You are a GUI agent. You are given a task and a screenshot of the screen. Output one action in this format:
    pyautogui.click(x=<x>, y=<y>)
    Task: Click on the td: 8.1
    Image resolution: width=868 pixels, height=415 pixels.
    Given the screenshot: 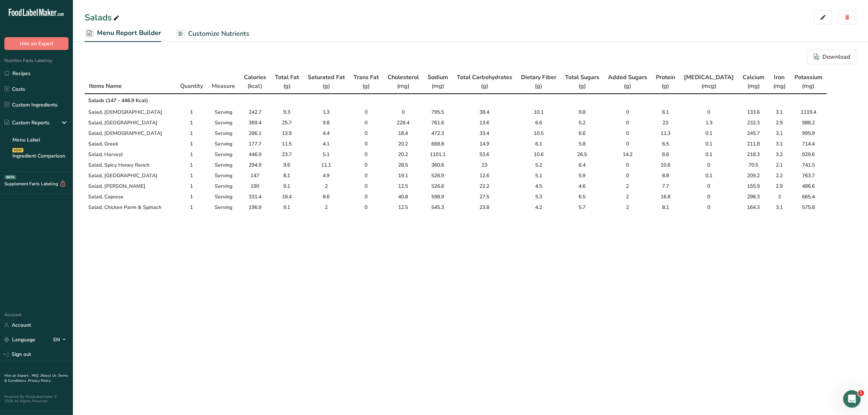 What is the action you would take?
    pyautogui.click(x=287, y=175)
    